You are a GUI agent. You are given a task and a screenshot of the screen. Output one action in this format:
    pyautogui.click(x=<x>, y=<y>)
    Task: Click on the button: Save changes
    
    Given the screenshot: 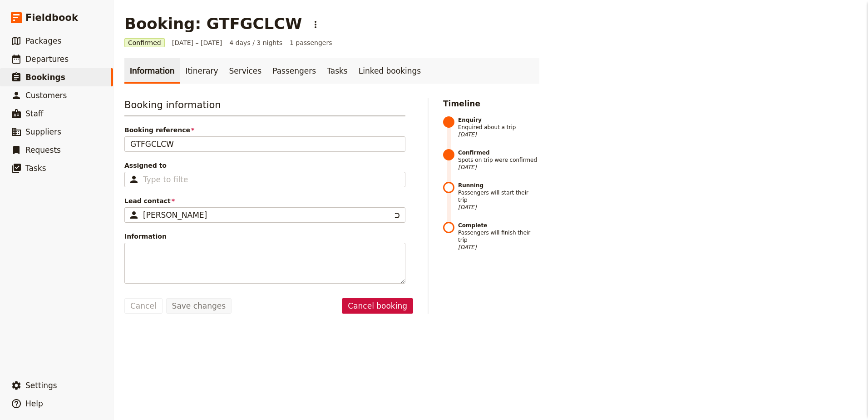 What is the action you would take?
    pyautogui.click(x=199, y=306)
    